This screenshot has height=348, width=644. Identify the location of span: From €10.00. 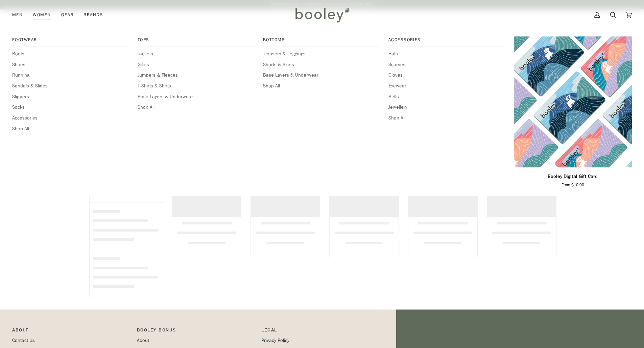
(573, 185).